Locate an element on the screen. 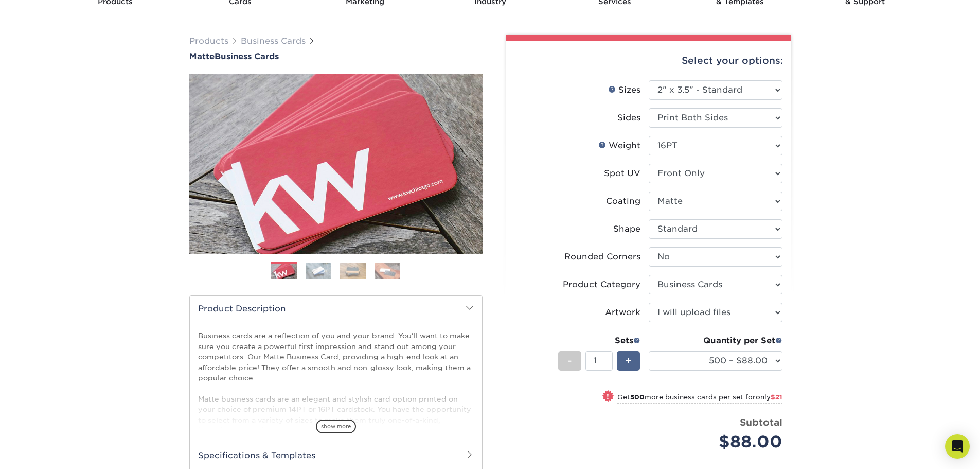 Image resolution: width=980 pixels, height=469 pixels. div: Shape is located at coordinates (627, 229).